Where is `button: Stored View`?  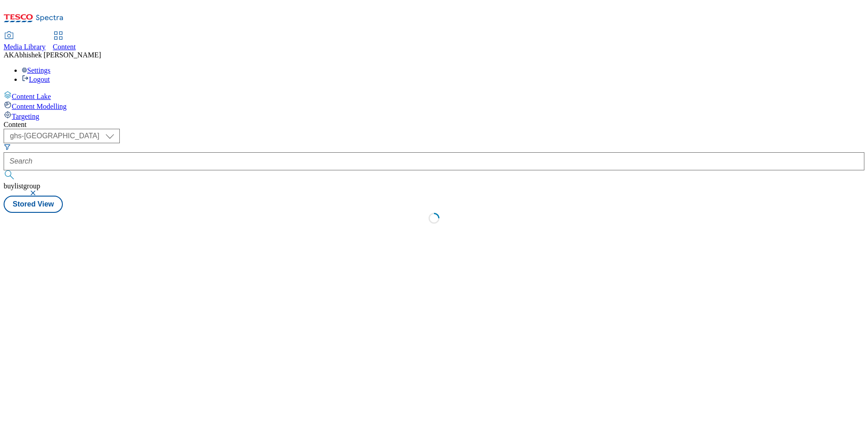
button: Stored View is located at coordinates (33, 204).